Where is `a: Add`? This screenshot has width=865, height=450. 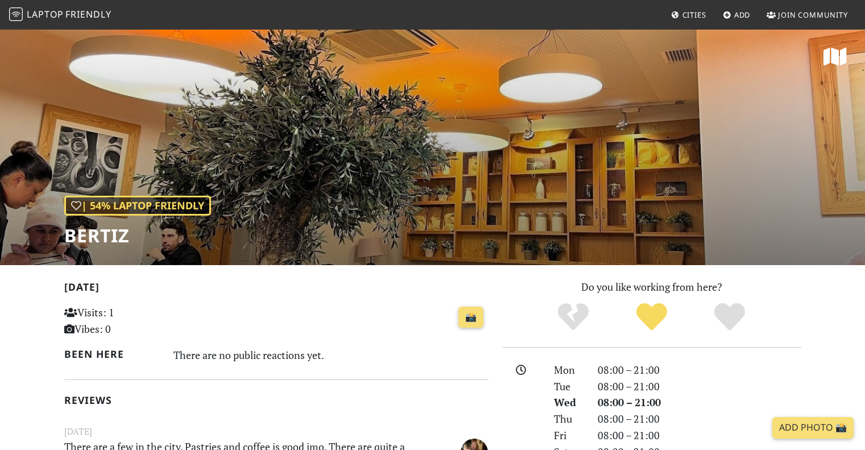 a: Add is located at coordinates (736, 15).